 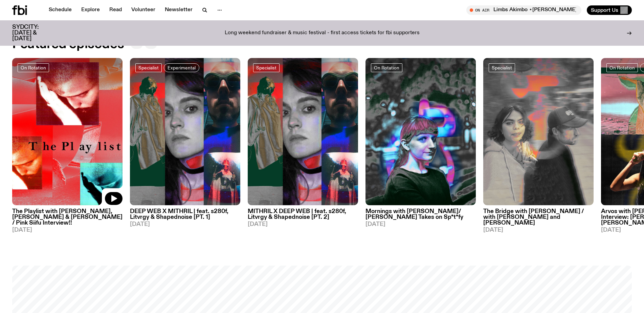 What do you see at coordinates (303, 214) in the screenshot?
I see `h3: MITHRIL X DEEP WEB | feat. s280f, Litvrgy & Shapednoise [PT. 2]` at bounding box center [303, 214].